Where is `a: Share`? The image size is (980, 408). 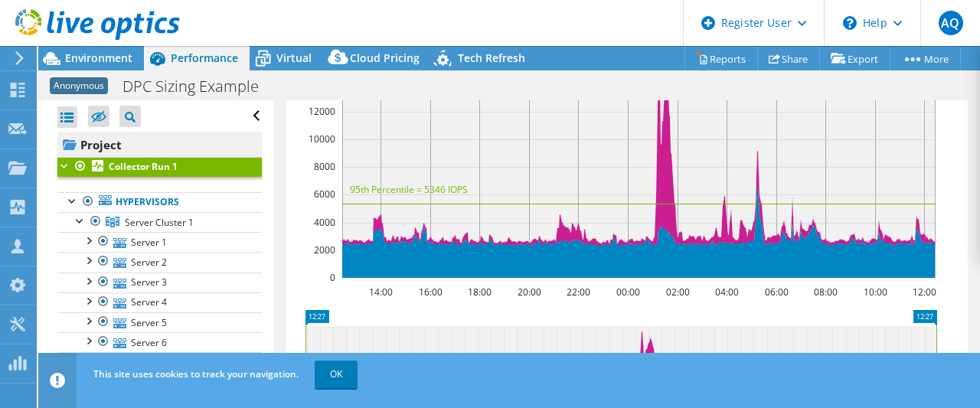
a: Share is located at coordinates (789, 58).